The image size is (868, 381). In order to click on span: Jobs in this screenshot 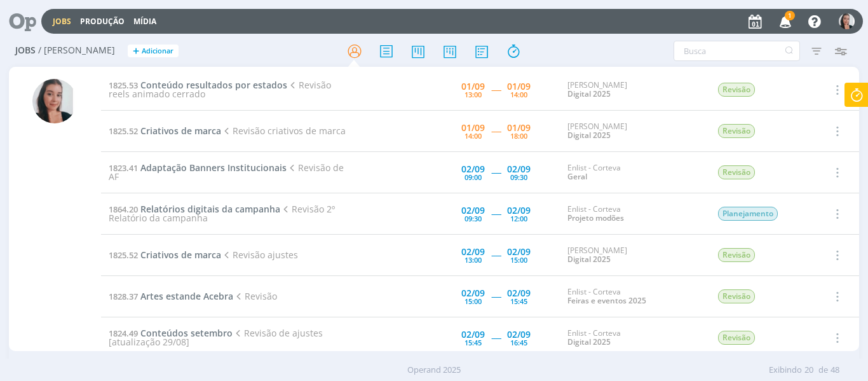, I will do `click(25, 50)`.